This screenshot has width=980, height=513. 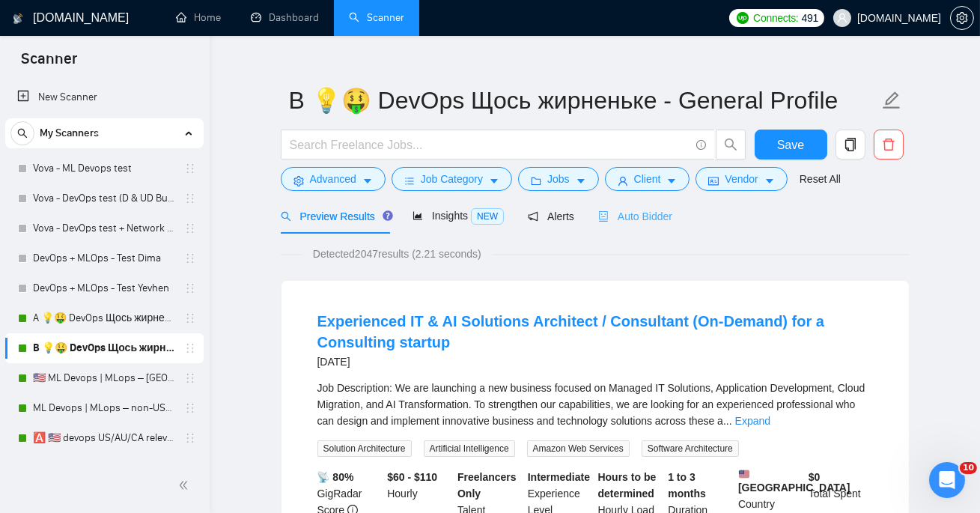 What do you see at coordinates (851, 145) in the screenshot?
I see `button: copy` at bounding box center [851, 145].